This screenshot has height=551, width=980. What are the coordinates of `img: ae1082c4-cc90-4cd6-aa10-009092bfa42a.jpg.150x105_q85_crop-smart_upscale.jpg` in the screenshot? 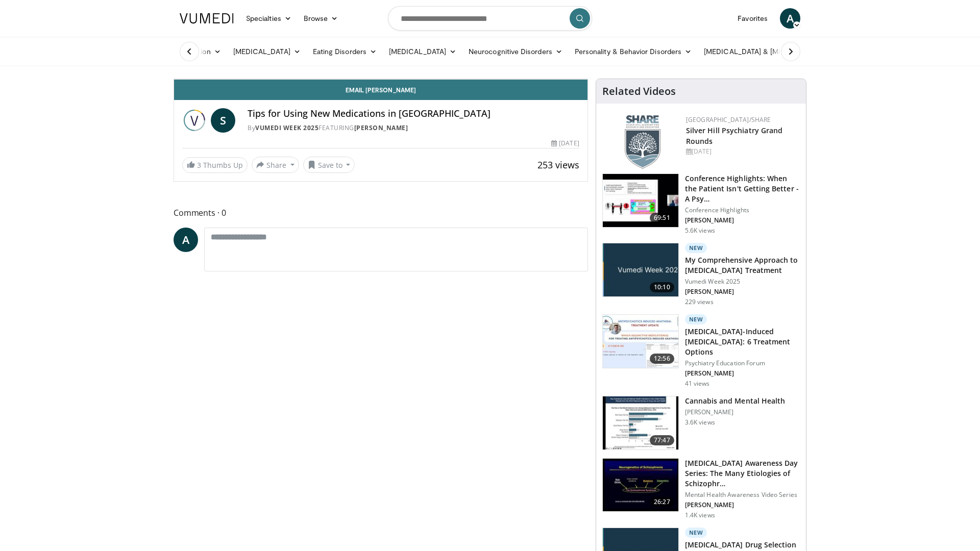 It's located at (641, 270).